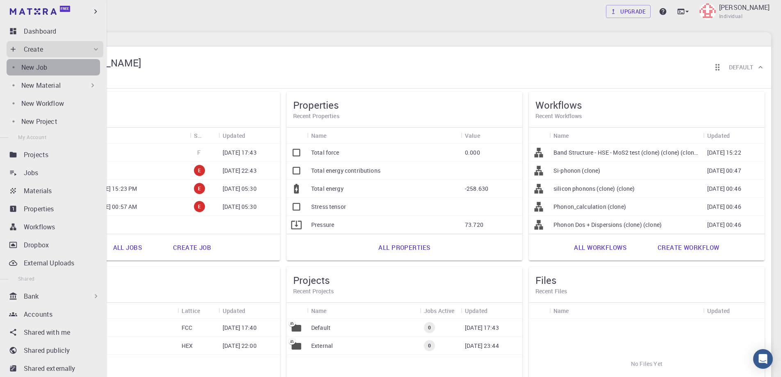 This screenshot has width=781, height=377. Describe the element at coordinates (346, 171) in the screenshot. I see `p: Total energy contributions` at that location.